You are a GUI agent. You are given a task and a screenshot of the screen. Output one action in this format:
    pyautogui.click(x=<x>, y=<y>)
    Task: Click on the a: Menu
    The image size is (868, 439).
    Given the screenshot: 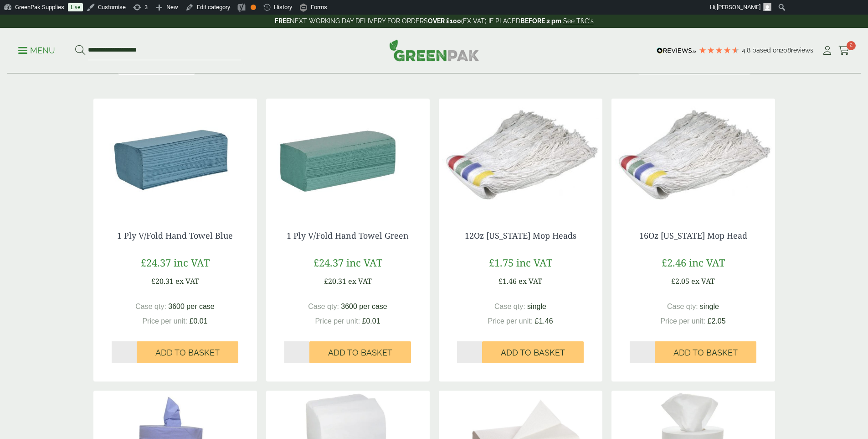 What is the action you would take?
    pyautogui.click(x=36, y=50)
    